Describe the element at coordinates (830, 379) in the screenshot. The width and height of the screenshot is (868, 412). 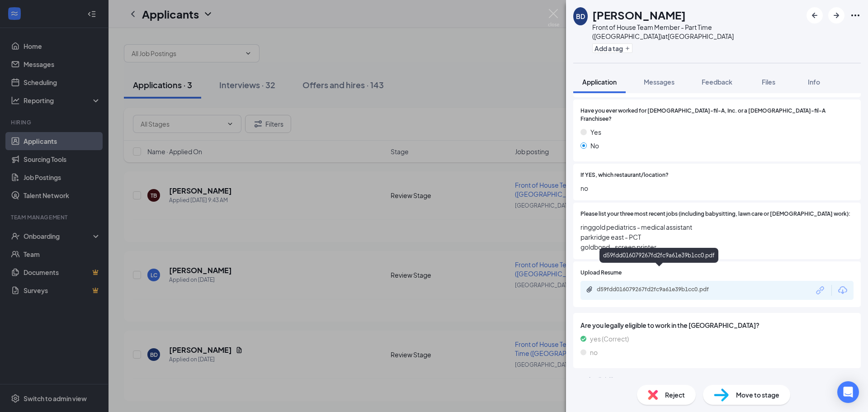
I see `span: Submitted:` at that location.